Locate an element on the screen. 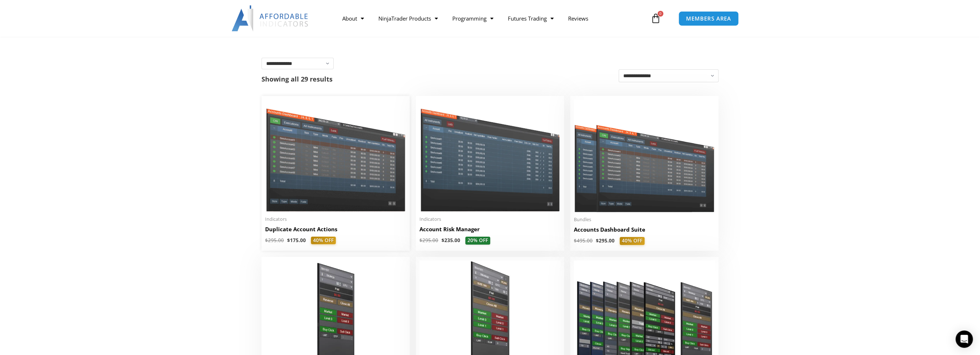 The image size is (980, 355). span: 0 is located at coordinates (660, 14).